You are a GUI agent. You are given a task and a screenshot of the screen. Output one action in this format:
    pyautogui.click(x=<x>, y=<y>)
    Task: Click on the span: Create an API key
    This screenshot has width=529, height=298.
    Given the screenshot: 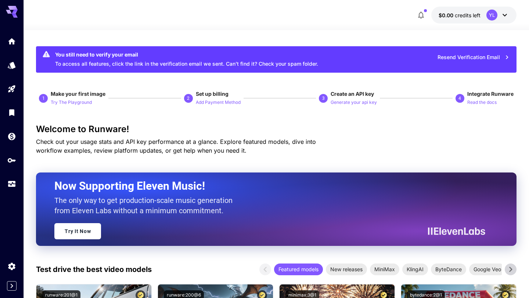 What is the action you would take?
    pyautogui.click(x=352, y=94)
    